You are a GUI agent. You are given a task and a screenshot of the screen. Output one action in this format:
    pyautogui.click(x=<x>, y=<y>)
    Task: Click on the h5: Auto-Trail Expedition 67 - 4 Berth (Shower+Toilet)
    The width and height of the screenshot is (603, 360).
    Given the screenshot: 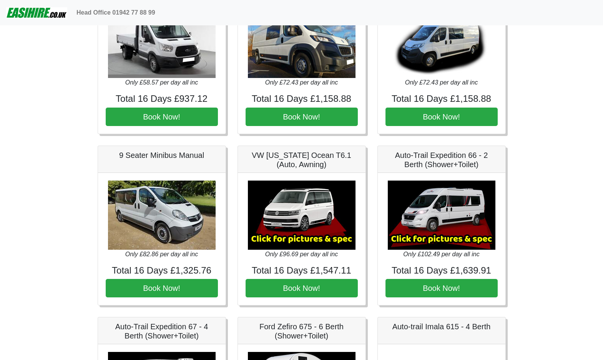 What is the action you would take?
    pyautogui.click(x=162, y=331)
    